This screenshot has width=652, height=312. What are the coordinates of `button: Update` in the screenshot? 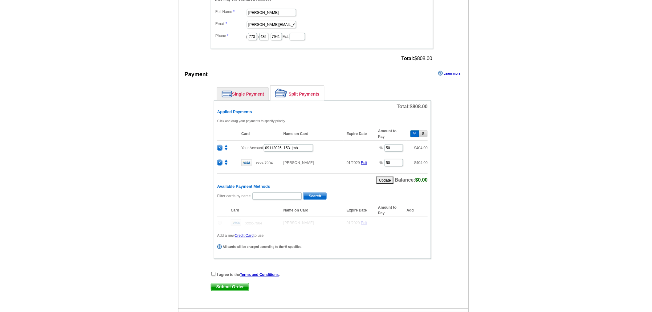 It's located at (385, 180).